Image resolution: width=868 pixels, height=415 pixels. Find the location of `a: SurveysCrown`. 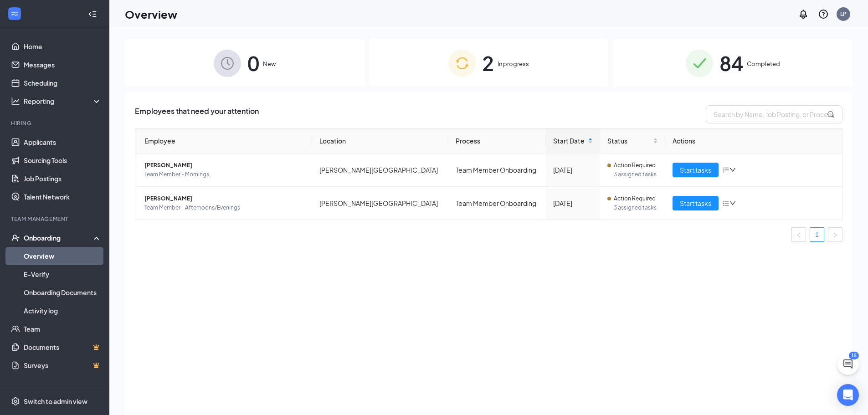

a: SurveysCrown is located at coordinates (63, 365).